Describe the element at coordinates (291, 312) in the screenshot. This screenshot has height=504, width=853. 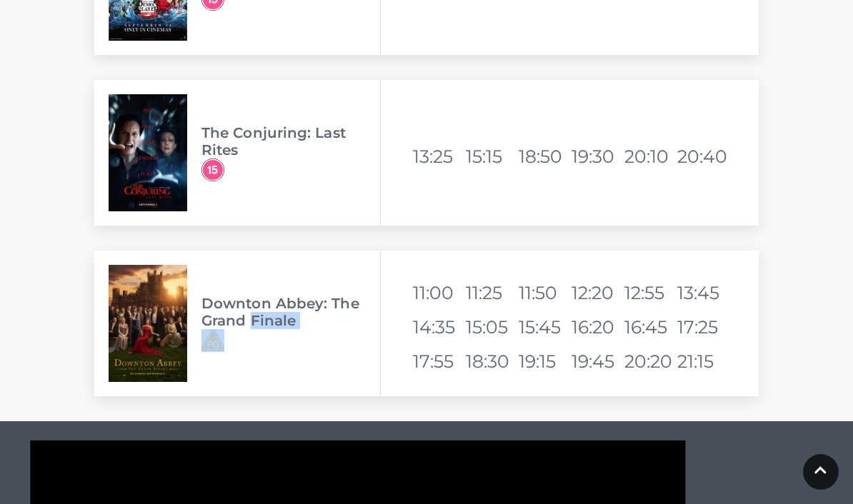
I see `h3: Downton Abbey: The Grand Finale` at that location.